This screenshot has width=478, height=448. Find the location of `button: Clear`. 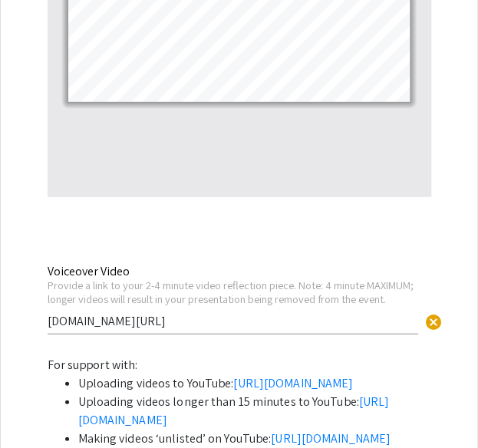

button: Clear is located at coordinates (433, 322).